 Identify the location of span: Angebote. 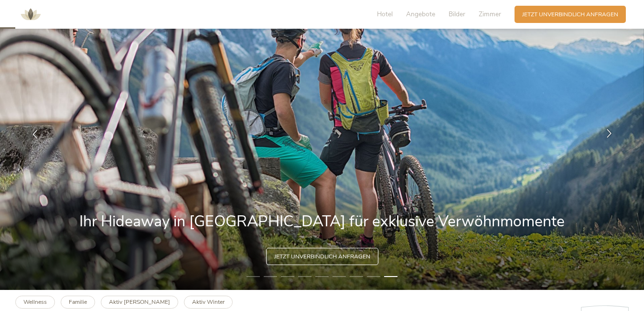
(420, 14).